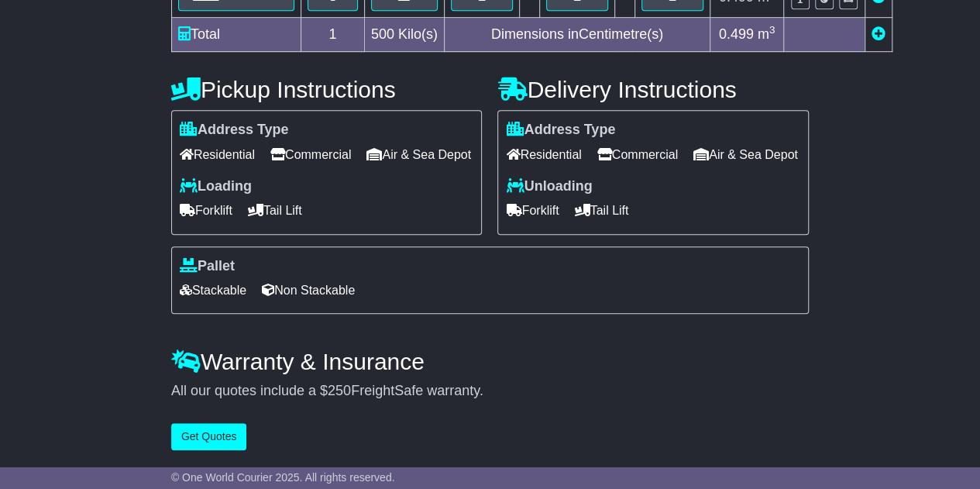  Describe the element at coordinates (736, 34) in the screenshot. I see `span: 0.499` at that location.